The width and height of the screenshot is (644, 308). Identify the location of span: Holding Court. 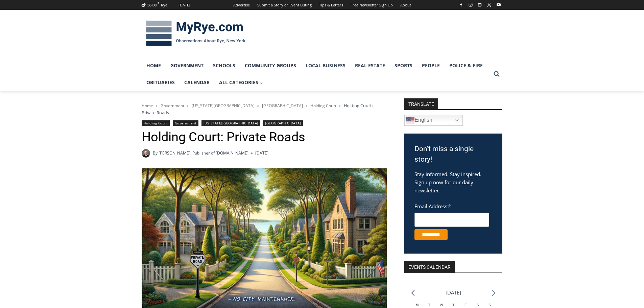
(323, 105).